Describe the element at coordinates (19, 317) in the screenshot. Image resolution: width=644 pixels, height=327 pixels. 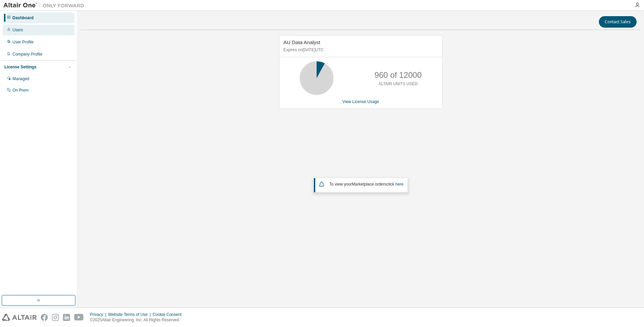
I see `img: altair_logo.svg` at that location.